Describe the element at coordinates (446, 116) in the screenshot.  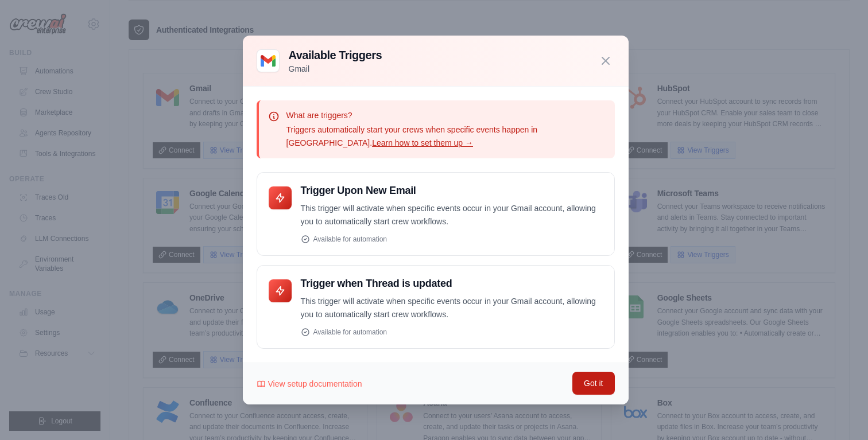
I see `p: What are triggers?` at that location.